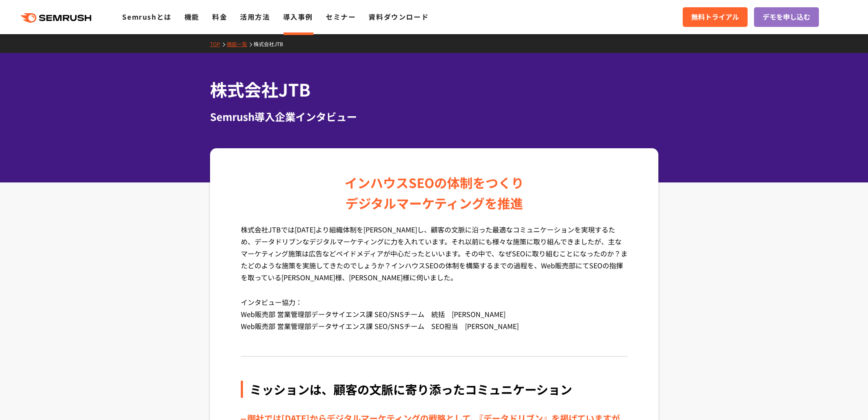 The width and height of the screenshot is (868, 420). What do you see at coordinates (715, 17) in the screenshot?
I see `a: 無料トライアル` at bounding box center [715, 17].